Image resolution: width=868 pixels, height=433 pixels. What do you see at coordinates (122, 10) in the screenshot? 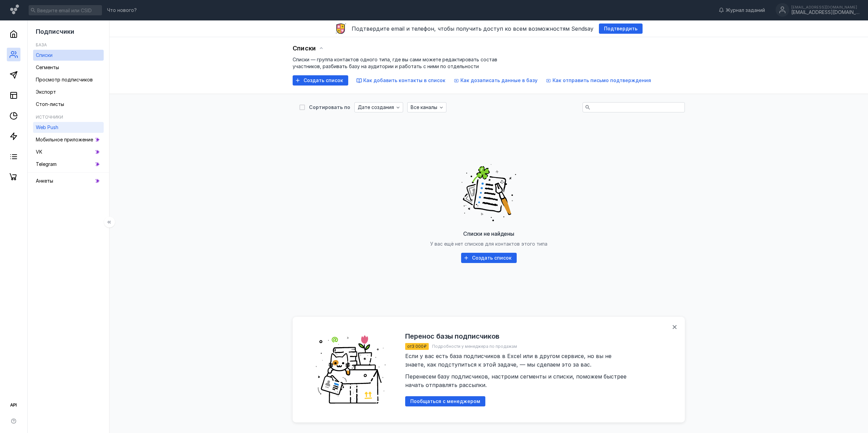
I see `a: Что нового?` at bounding box center [122, 10].